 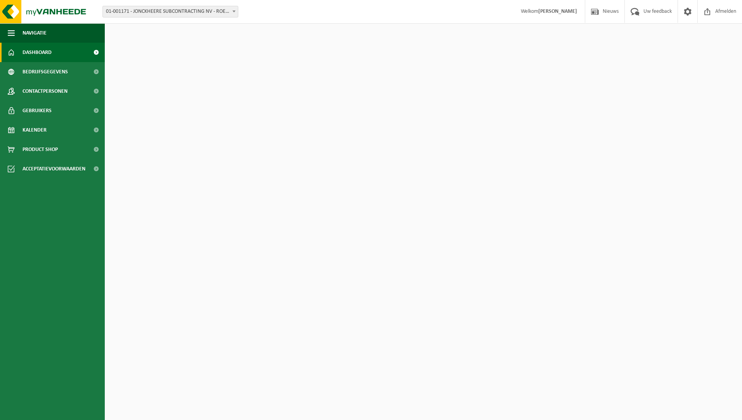 What do you see at coordinates (45, 91) in the screenshot?
I see `span: Contactpersonen` at bounding box center [45, 91].